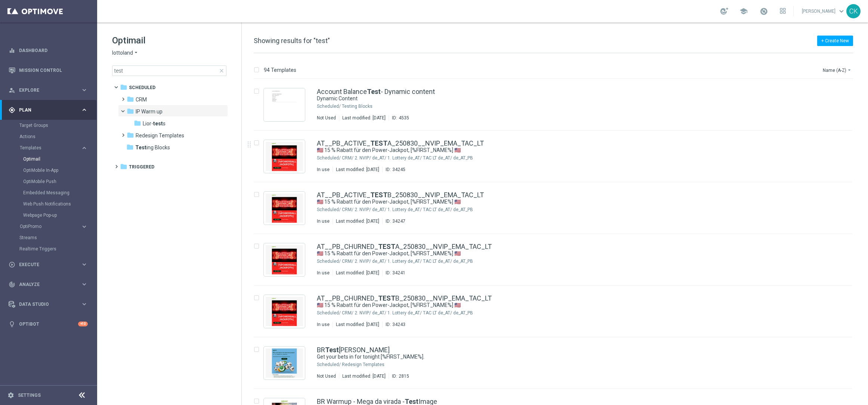 The image size is (868, 405). I want to click on input: Search Template, so click(170, 71).